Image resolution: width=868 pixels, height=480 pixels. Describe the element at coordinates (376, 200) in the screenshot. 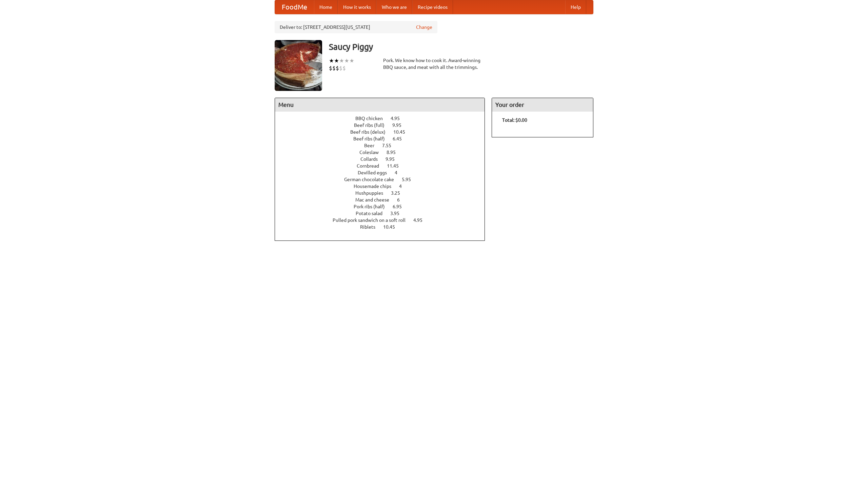

I see `span: Mac and cheese` at that location.